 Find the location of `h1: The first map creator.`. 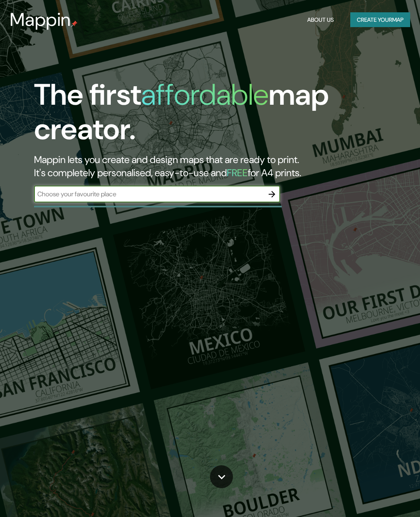

h1: The first map creator. is located at coordinates (202, 115).